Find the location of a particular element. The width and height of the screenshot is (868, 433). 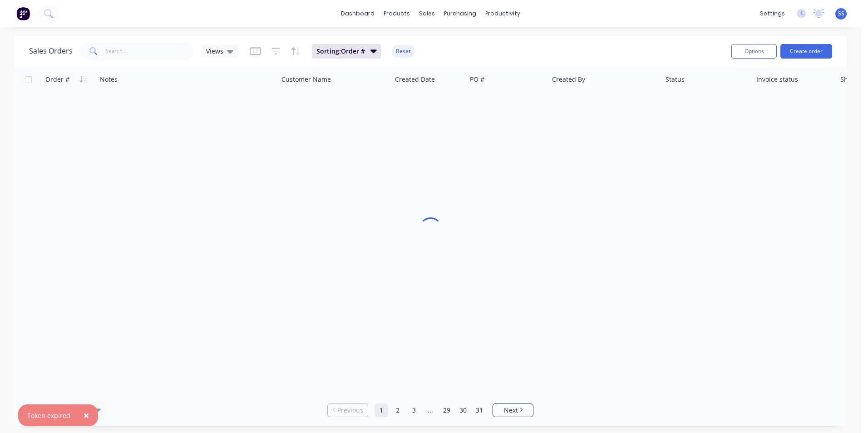

div: Notes is located at coordinates (108, 80).